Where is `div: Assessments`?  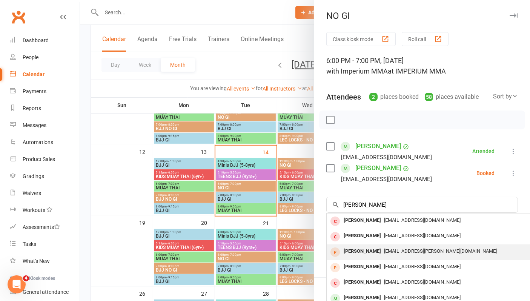
div: Assessments is located at coordinates (41, 227).